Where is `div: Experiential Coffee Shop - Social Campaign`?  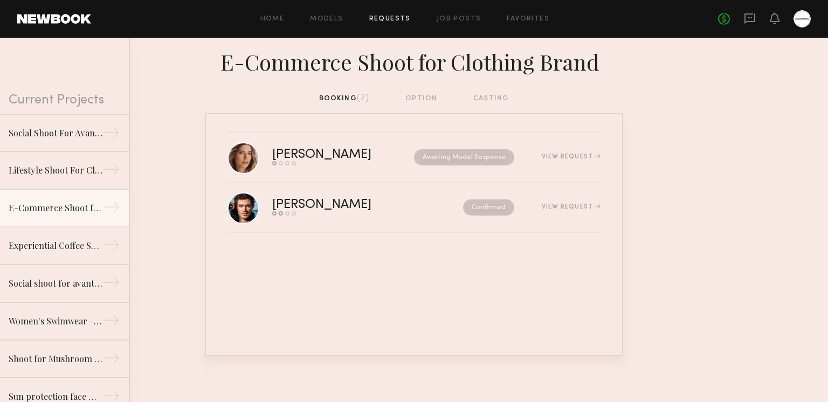 div: Experiential Coffee Shop - Social Campaign is located at coordinates (56, 246).